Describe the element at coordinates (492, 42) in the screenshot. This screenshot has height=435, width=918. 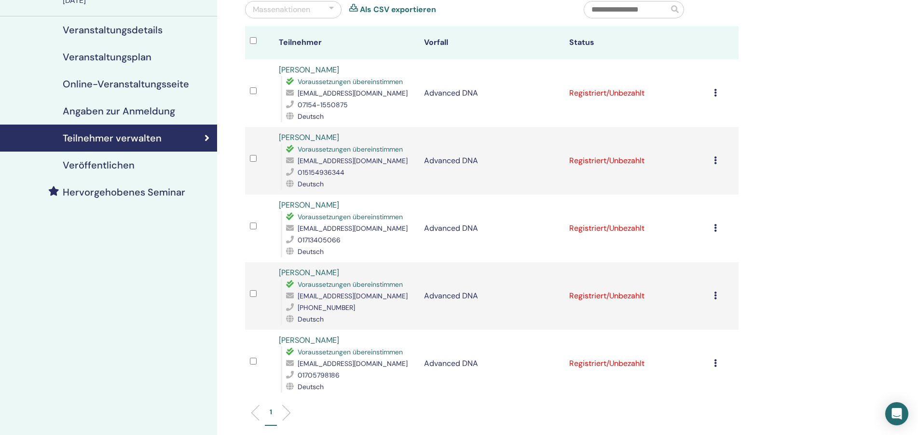
I see `th: Vorfall` at that location.